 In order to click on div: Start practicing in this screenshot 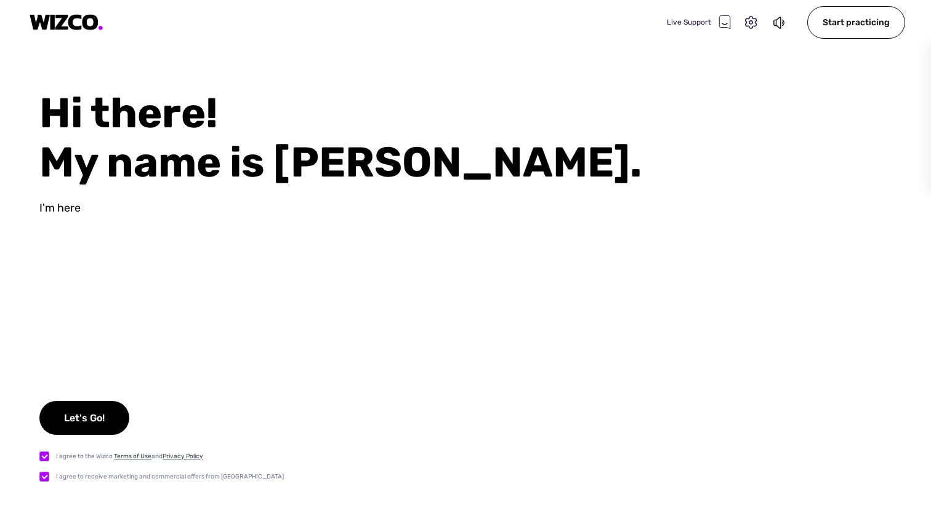, I will do `click(856, 22)`.